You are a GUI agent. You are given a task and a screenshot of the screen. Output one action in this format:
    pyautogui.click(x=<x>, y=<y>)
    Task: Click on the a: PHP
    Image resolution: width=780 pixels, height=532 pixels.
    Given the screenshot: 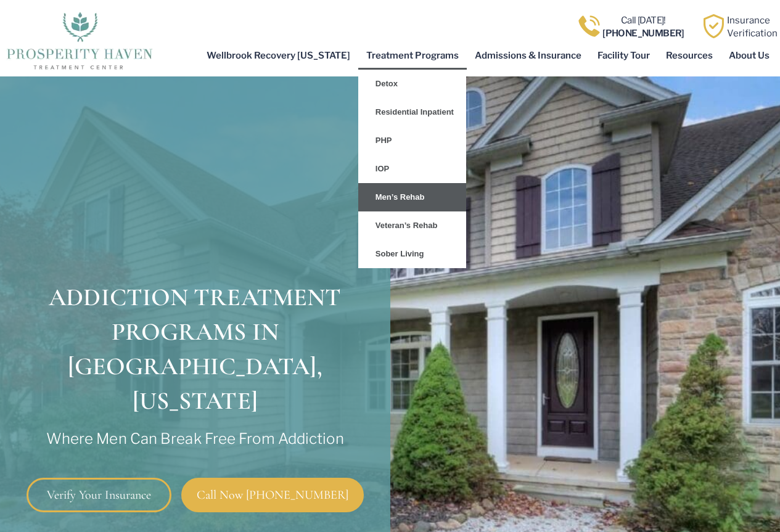 What is the action you would take?
    pyautogui.click(x=412, y=141)
    